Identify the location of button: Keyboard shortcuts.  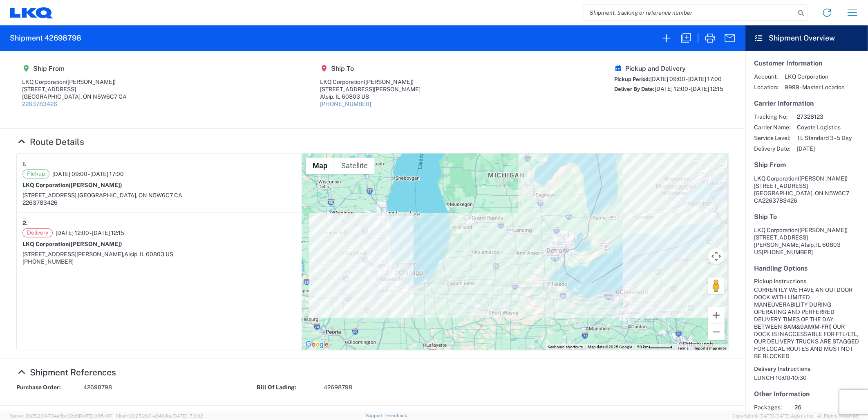
(565, 347).